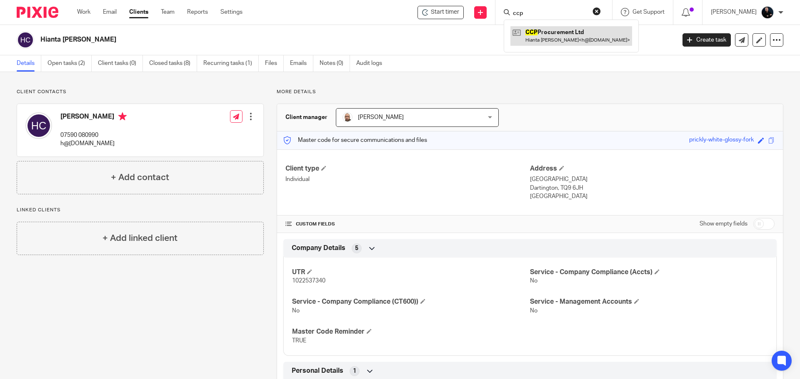 This screenshot has height=379, width=800. What do you see at coordinates (440, 12) in the screenshot?
I see `div: Hianta Cassam Chenai` at bounding box center [440, 12].